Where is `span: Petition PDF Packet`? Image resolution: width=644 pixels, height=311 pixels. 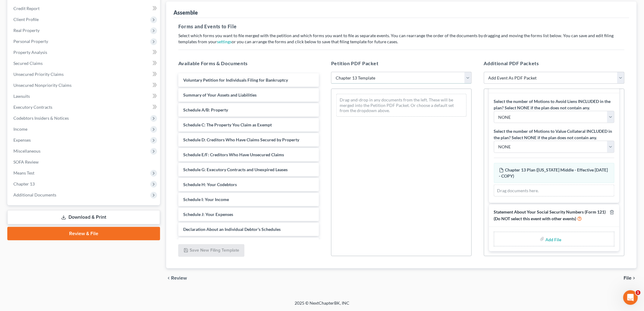 span: Petition PDF Packet is located at coordinates (355, 63).